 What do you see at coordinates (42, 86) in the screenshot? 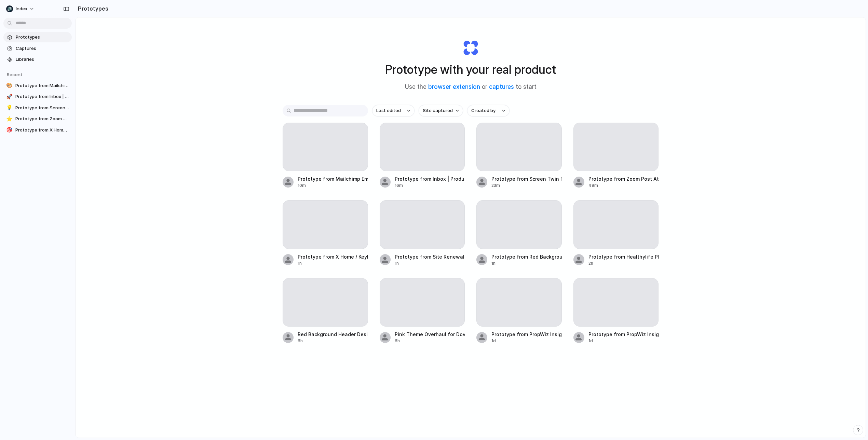
I see `span: Prototype from Mailchimp Email & SMS Integration` at bounding box center [42, 86].